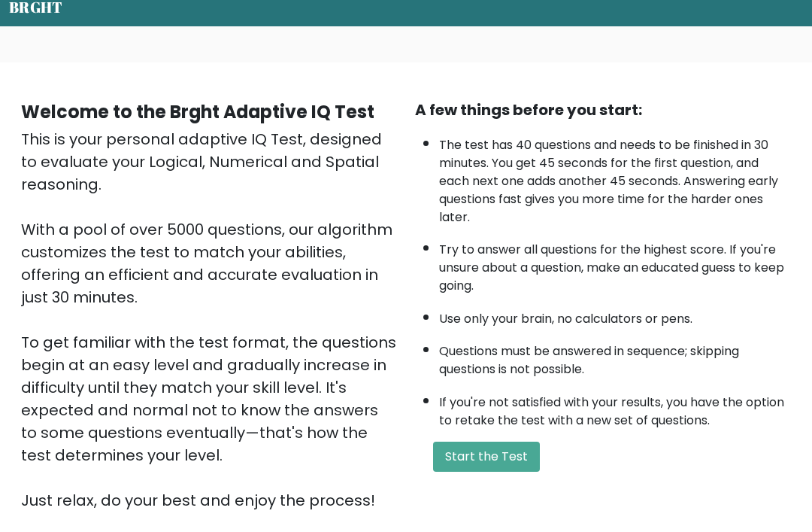 The width and height of the screenshot is (812, 532). I want to click on li: If you're not satisfied with your results, you have the option to retake the test with a new set ..., so click(615, 408).